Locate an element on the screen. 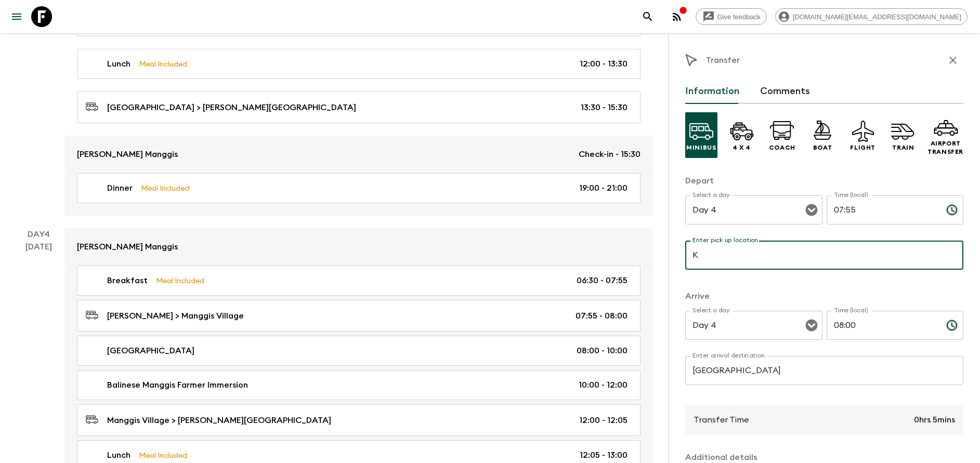 Image resolution: width=980 pixels, height=463 pixels. p: Balinese Manggis Farmer Immersion is located at coordinates (177, 385).